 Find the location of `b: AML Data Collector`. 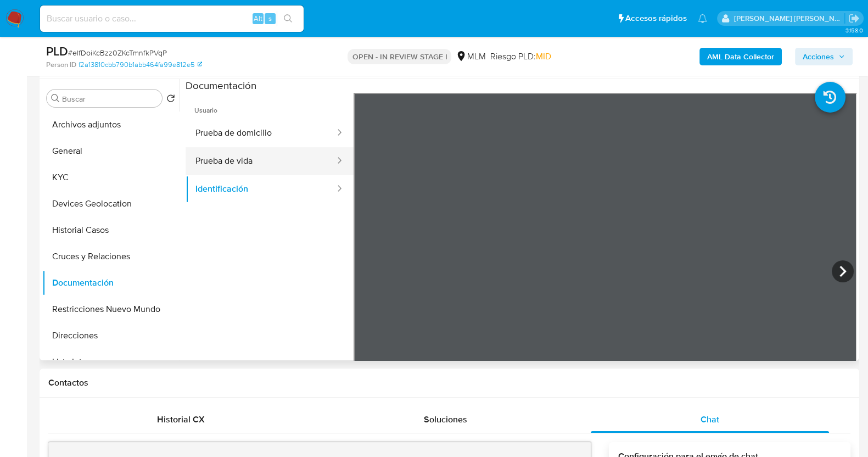

b: AML Data Collector is located at coordinates (740, 57).